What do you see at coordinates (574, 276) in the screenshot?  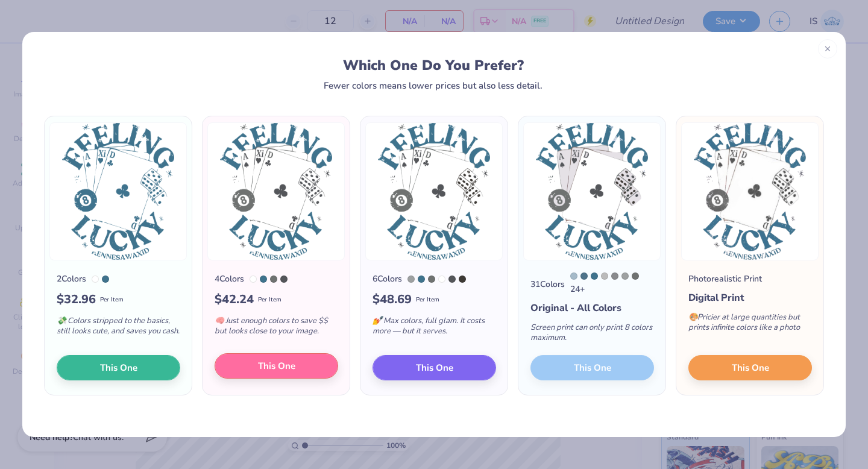 I see `div: 5435 C` at bounding box center [574, 276].